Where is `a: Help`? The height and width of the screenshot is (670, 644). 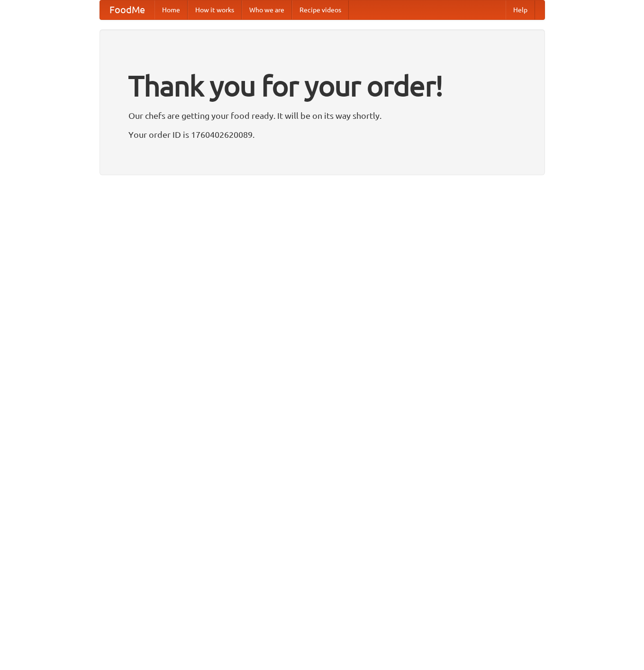 a: Help is located at coordinates (520, 10).